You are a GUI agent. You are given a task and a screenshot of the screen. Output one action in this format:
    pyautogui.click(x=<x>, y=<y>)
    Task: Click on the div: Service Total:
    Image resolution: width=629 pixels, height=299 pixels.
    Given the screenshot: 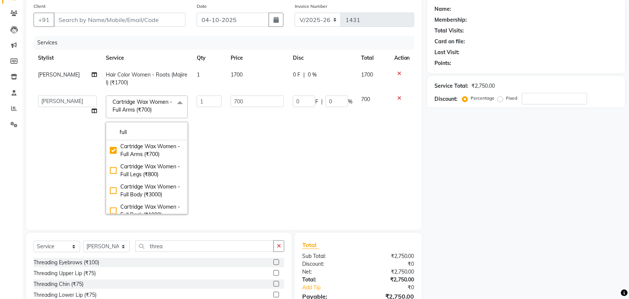 What is the action you would take?
    pyautogui.click(x=452, y=86)
    